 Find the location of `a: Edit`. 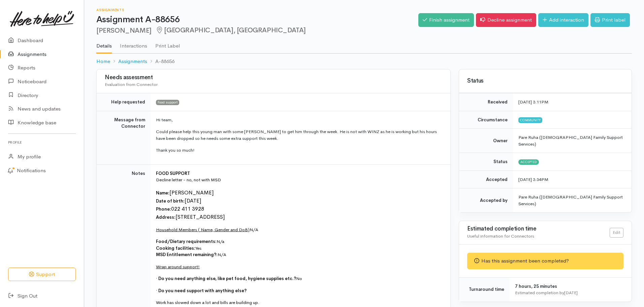

a: Edit is located at coordinates (617, 232).